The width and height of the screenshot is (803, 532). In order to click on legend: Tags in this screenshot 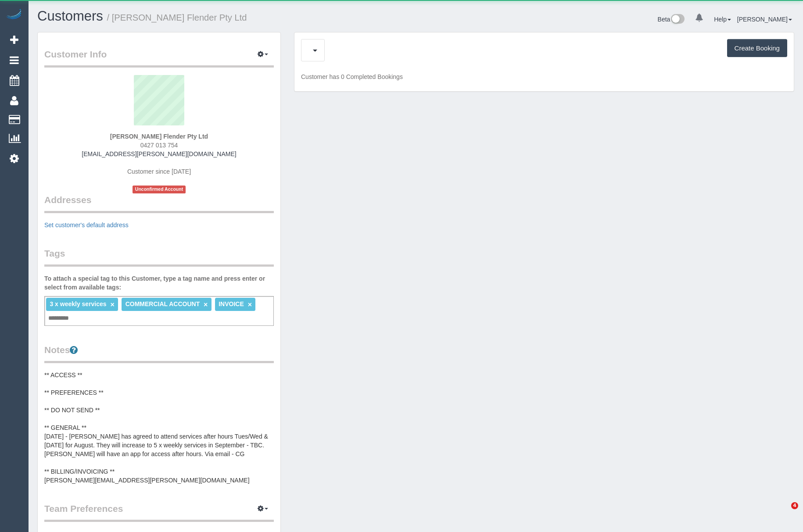, I will do `click(159, 256)`.